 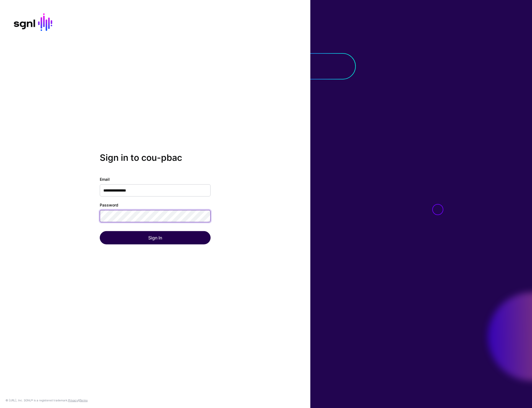 I want to click on a: Terms, so click(x=83, y=400).